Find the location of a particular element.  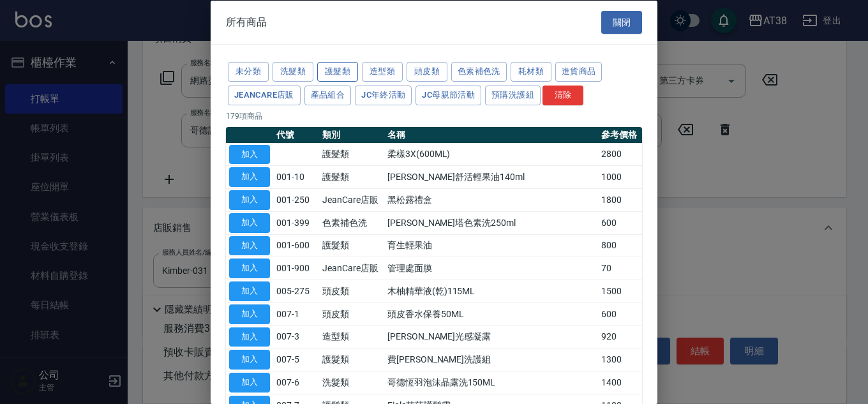

td: 黑松露禮盒 is located at coordinates (491, 200).